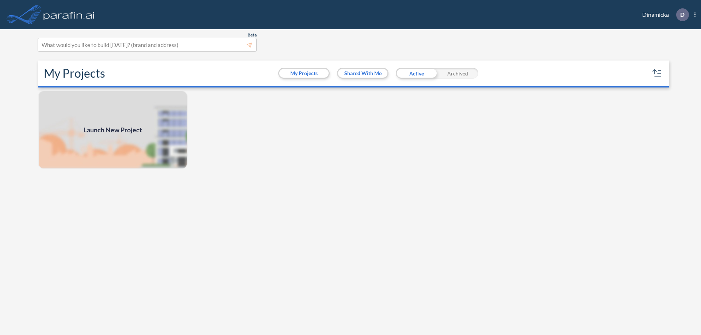 The height and width of the screenshot is (335, 701). I want to click on span: Launch New Project, so click(113, 130).